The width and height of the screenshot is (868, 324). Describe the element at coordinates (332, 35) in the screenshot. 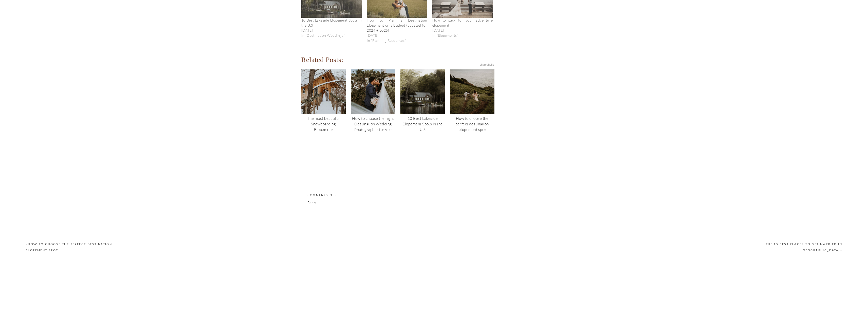

I see `p: In "Destination Weddings"` at that location.